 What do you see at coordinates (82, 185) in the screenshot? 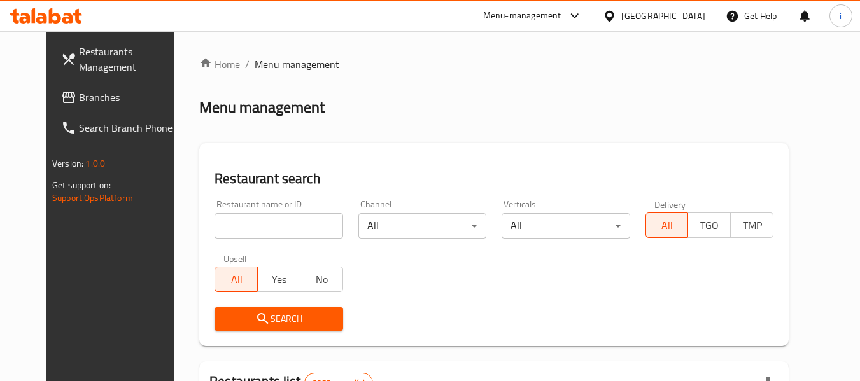
I see `span: Get support on:` at bounding box center [82, 185].